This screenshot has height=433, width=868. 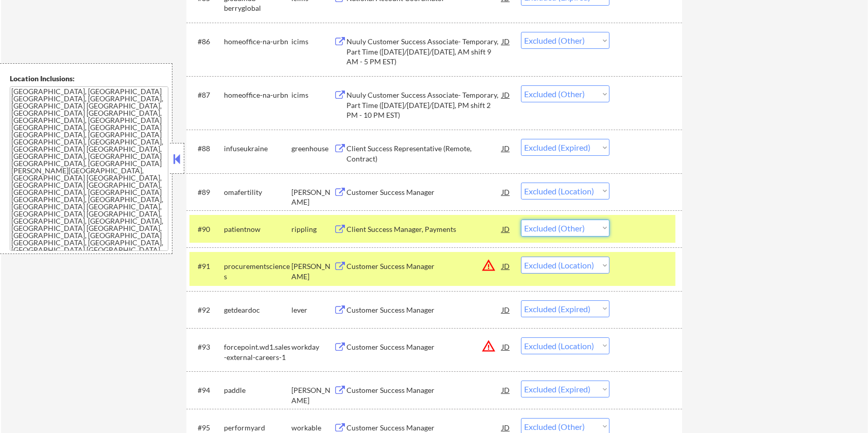 What do you see at coordinates (312, 230) in the screenshot?
I see `div: rippling` at bounding box center [312, 230].